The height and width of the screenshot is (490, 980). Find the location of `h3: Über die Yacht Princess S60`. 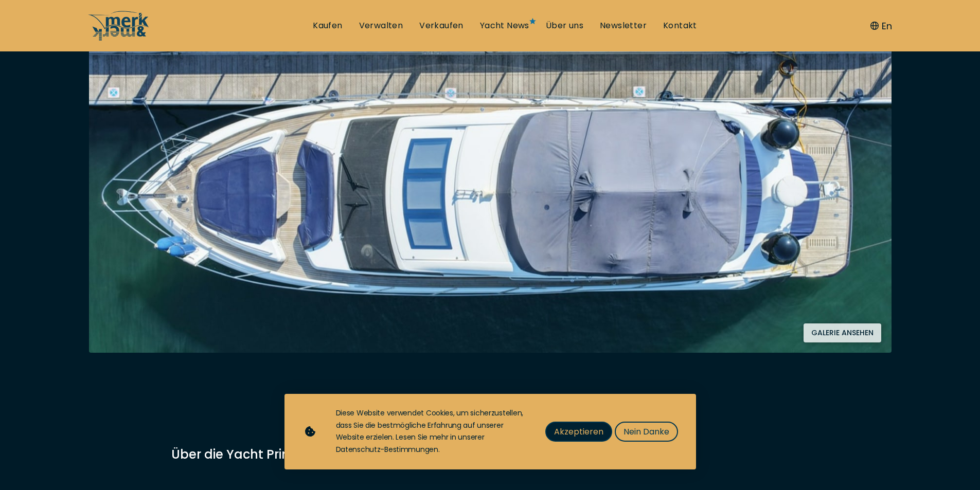

h3: Über die Yacht Princess S60 is located at coordinates (324, 454).